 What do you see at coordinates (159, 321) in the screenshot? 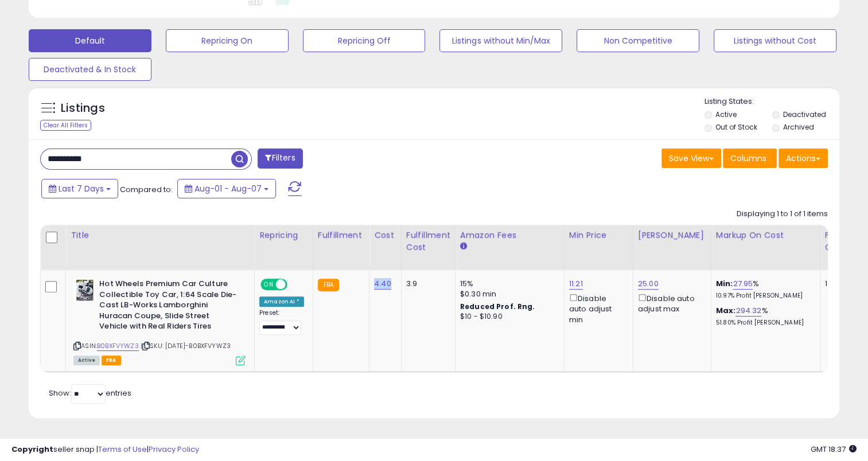
I see `div: ASIN:` at bounding box center [159, 321].